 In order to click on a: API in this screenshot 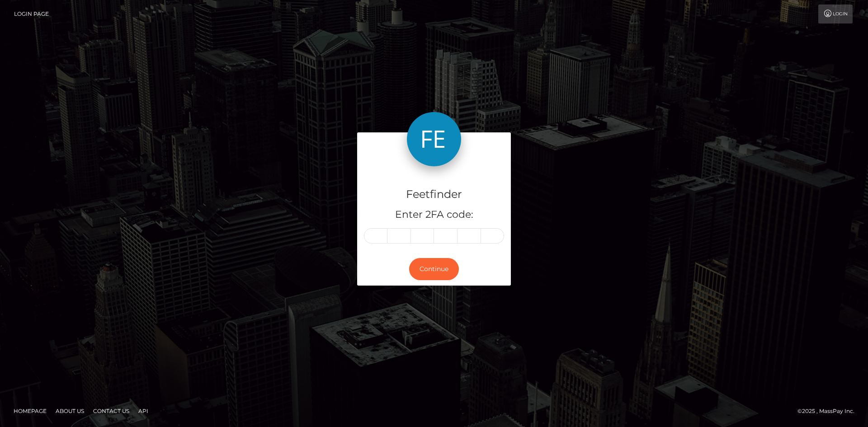, I will do `click(143, 411)`.